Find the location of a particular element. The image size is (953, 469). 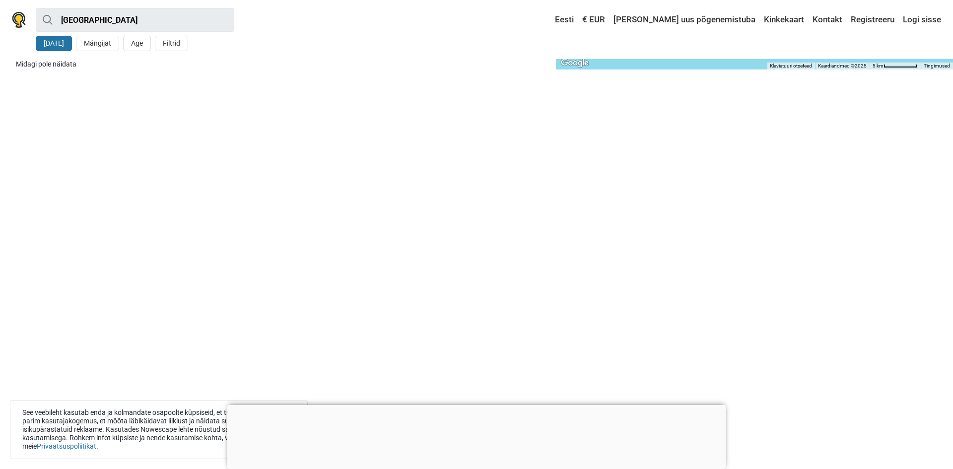

a: Google Mapsis selle piirkonna avamine (avaneb uues aknas) is located at coordinates (575, 63).